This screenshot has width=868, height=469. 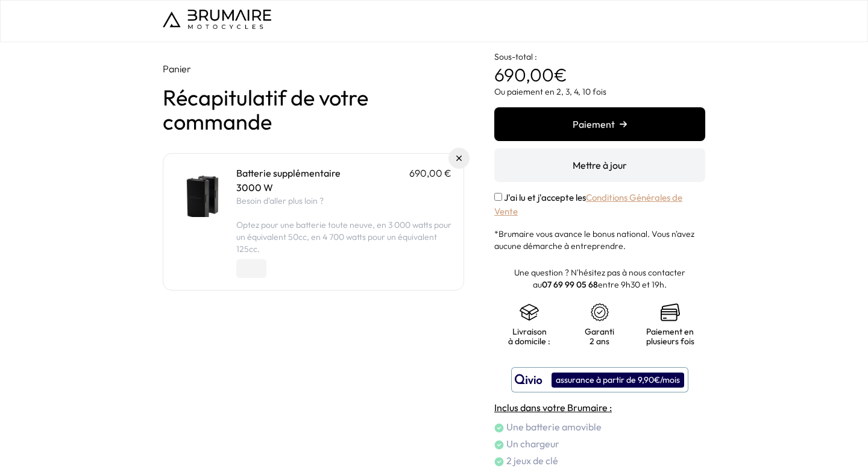 What do you see at coordinates (528, 379) in the screenshot?
I see `img: logo qivio` at bounding box center [528, 379].